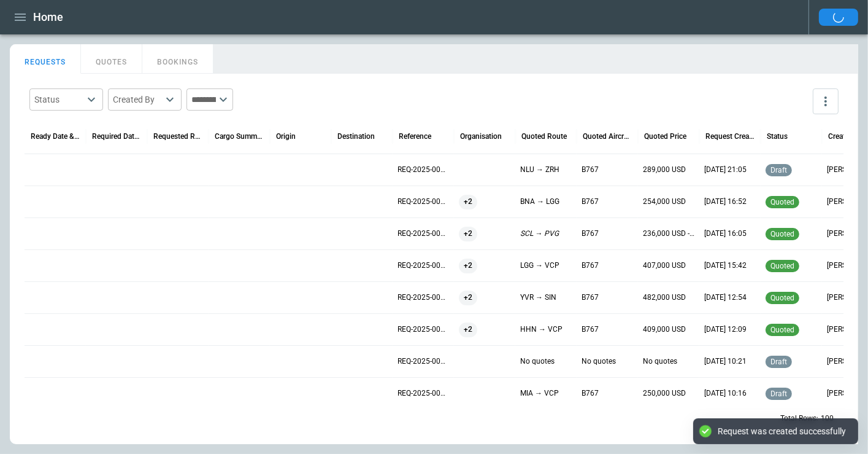  I want to click on p: 06/10/2025 12:54, so click(730, 297).